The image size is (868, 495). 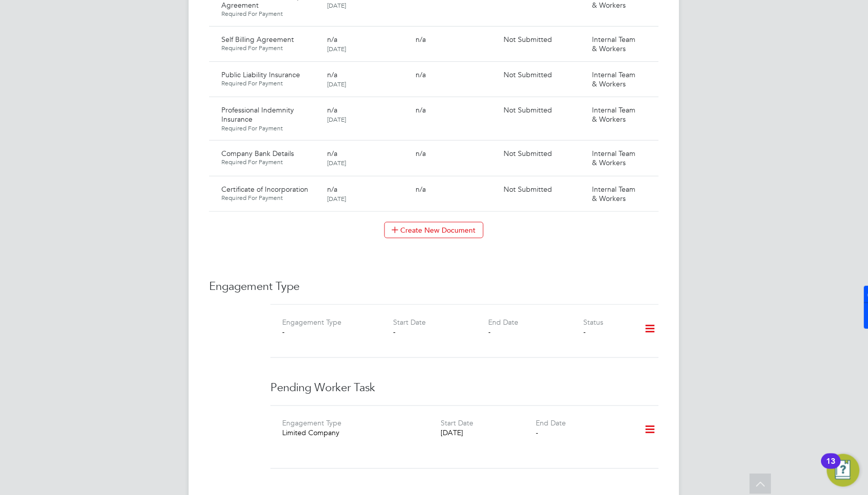 What do you see at coordinates (361, 434) in the screenshot?
I see `div: Limited Company` at bounding box center [361, 434].